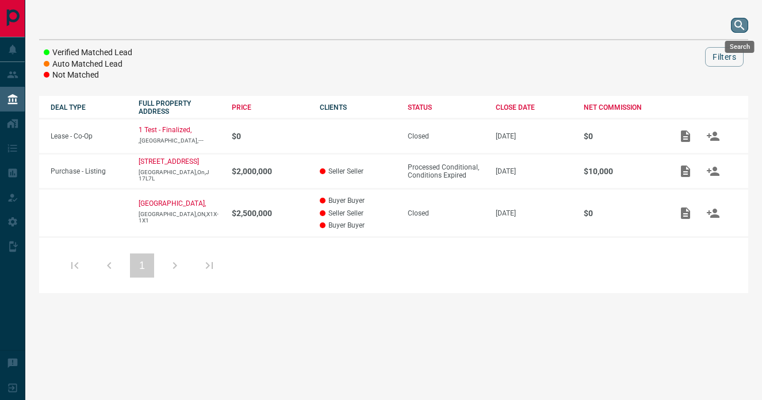 Image resolution: width=762 pixels, height=400 pixels. I want to click on div: STATUS, so click(446, 108).